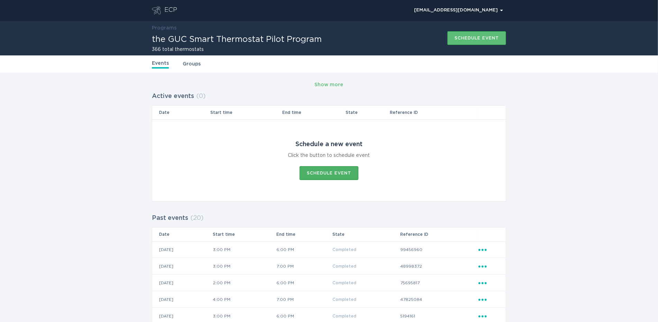  I want to click on a: Events, so click(160, 64).